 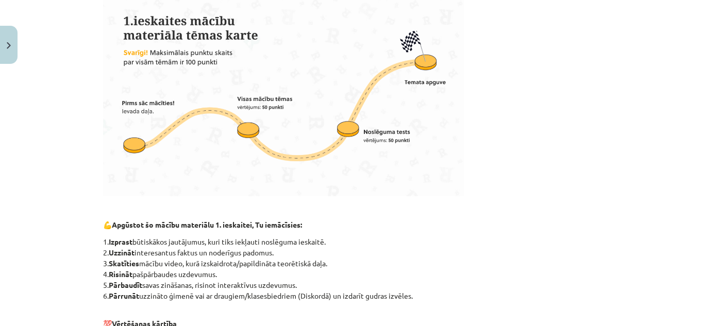 I want to click on b: Apgūstot šo mācību materiālu 1. ieskaitei, Tu iemācīsies:, so click(x=207, y=225).